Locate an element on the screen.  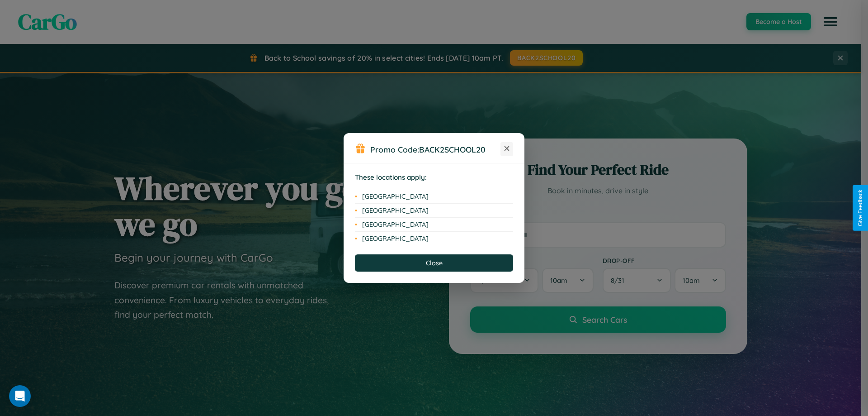
div: Open Intercom Messenger is located at coordinates (20, 396).